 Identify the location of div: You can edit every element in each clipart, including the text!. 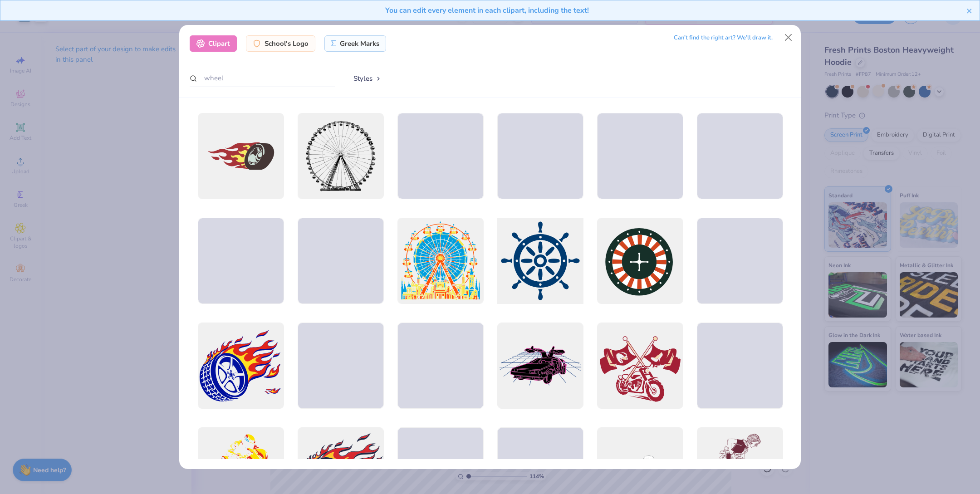
(487, 10).